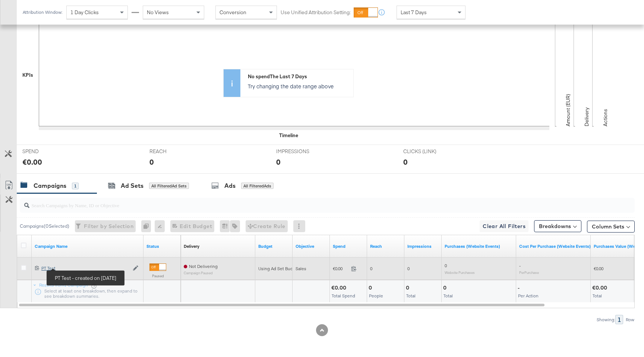  I want to click on div: Attribution Window:, so click(42, 12).